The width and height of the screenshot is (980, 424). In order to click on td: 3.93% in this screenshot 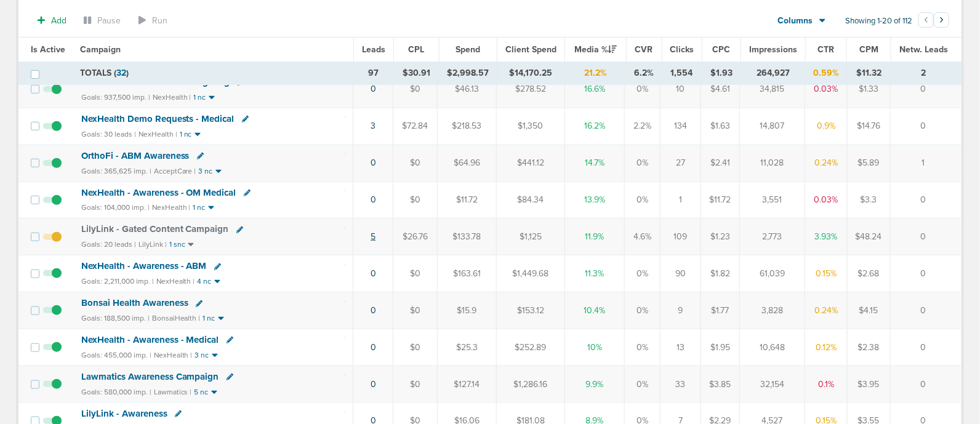, I will do `click(825, 237)`.